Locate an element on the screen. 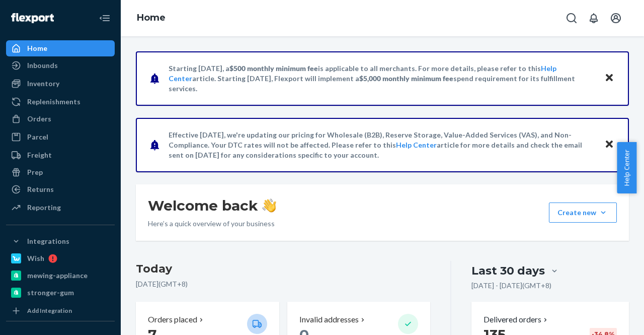 The image size is (644, 335). a: Reporting is located at coordinates (60, 208).